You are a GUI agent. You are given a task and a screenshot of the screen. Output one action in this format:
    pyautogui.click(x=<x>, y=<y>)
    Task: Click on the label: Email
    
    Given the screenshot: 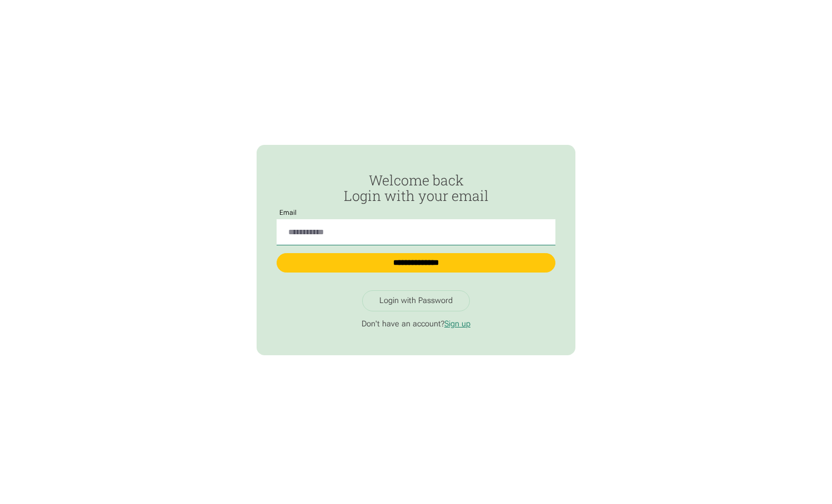 What is the action you would take?
    pyautogui.click(x=288, y=213)
    